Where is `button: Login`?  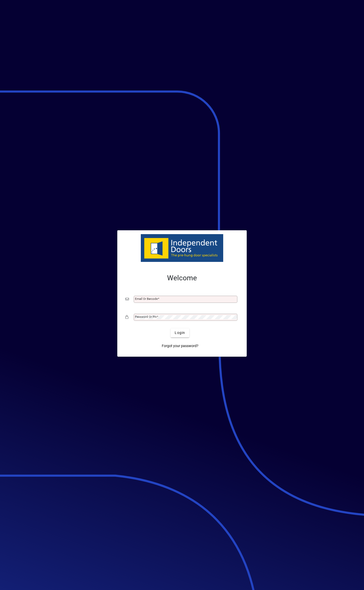 button: Login is located at coordinates (180, 333).